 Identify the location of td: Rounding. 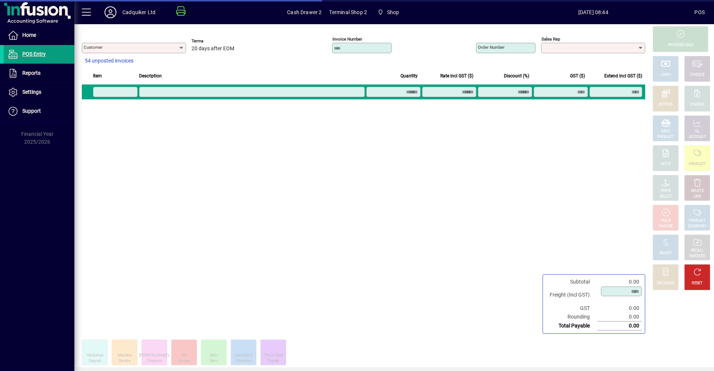
(571, 317).